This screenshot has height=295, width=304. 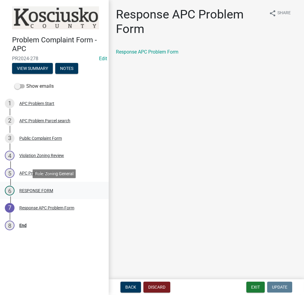 What do you see at coordinates (280, 287) in the screenshot?
I see `button: Update` at bounding box center [280, 287].